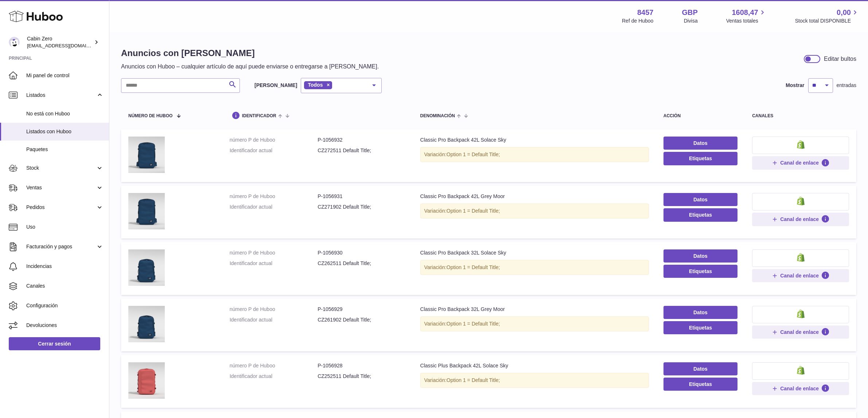 The width and height of the screenshot is (868, 418). Describe the element at coordinates (646, 12) in the screenshot. I see `strong: 8457` at that location.